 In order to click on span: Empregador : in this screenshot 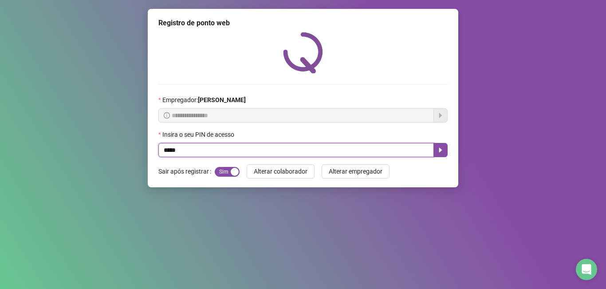, I will do `click(204, 100)`.